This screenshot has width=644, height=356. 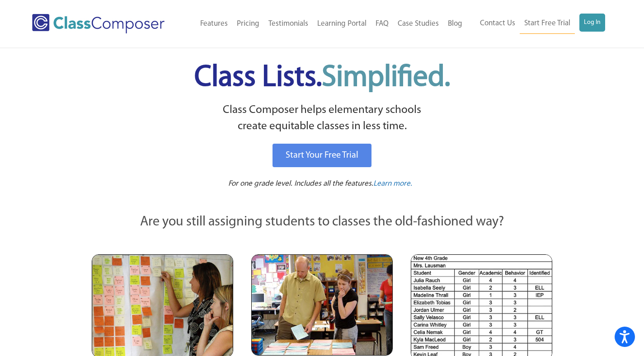 What do you see at coordinates (214, 24) in the screenshot?
I see `a: Features` at bounding box center [214, 24].